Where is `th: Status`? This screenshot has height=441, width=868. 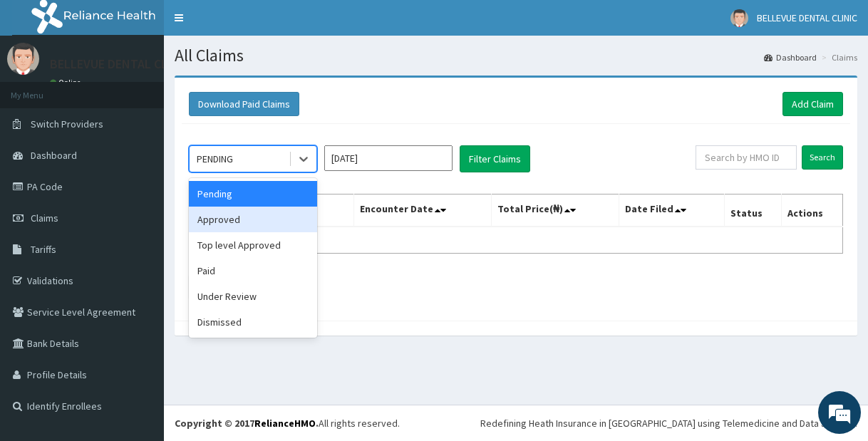
th: Status is located at coordinates (753, 211).